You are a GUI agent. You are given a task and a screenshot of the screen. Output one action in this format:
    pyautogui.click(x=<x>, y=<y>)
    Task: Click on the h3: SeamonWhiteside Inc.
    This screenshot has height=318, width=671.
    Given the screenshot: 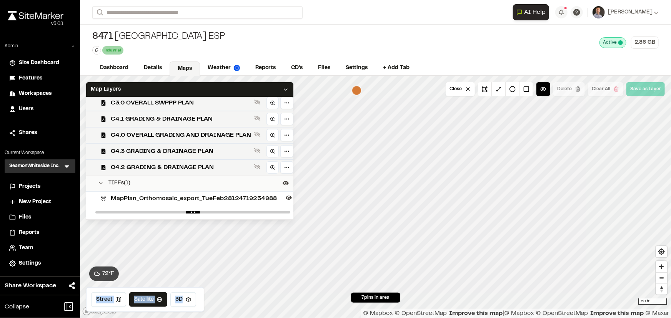 What is the action you would take?
    pyautogui.click(x=34, y=166)
    